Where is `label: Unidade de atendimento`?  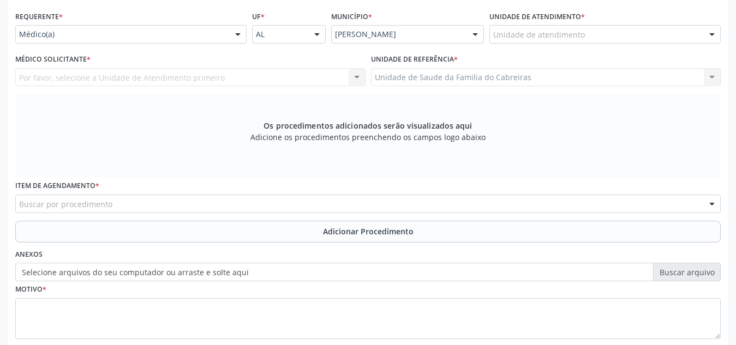 label: Unidade de atendimento is located at coordinates (537, 16).